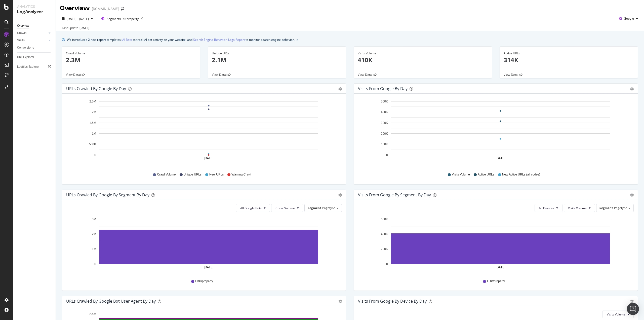  Describe the element at coordinates (21, 40) in the screenshot. I see `div: Visits` at that location.